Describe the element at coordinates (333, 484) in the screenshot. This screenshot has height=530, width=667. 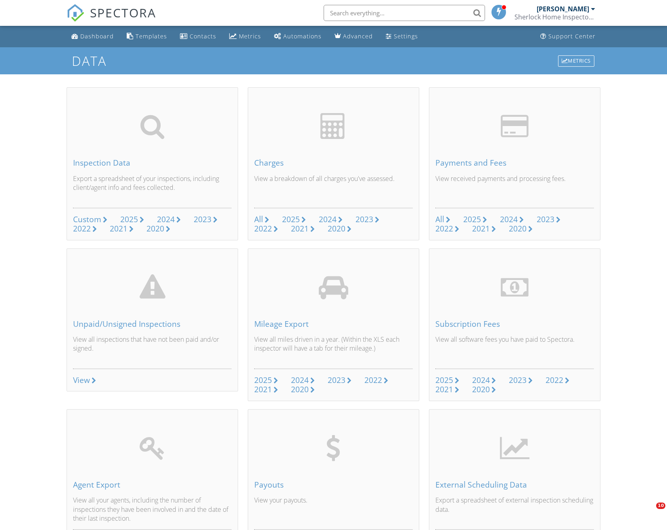
I see `div: Payouts` at that location.